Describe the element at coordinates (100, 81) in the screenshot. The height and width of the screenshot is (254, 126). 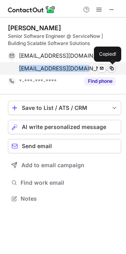
I see `button: Reveal Button` at that location.